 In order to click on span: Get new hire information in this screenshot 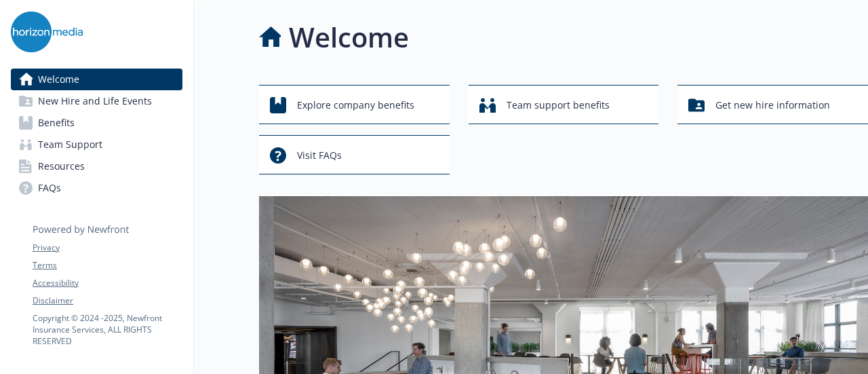, I will do `click(772, 105)`.